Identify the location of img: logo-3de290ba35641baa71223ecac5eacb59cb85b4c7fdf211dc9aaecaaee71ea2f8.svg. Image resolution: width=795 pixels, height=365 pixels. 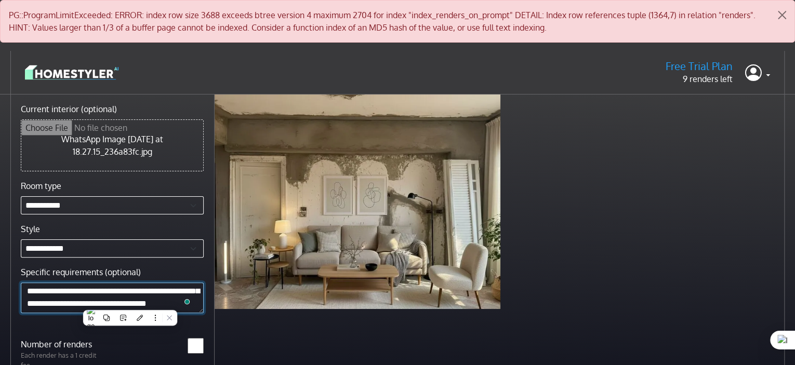
(72, 72).